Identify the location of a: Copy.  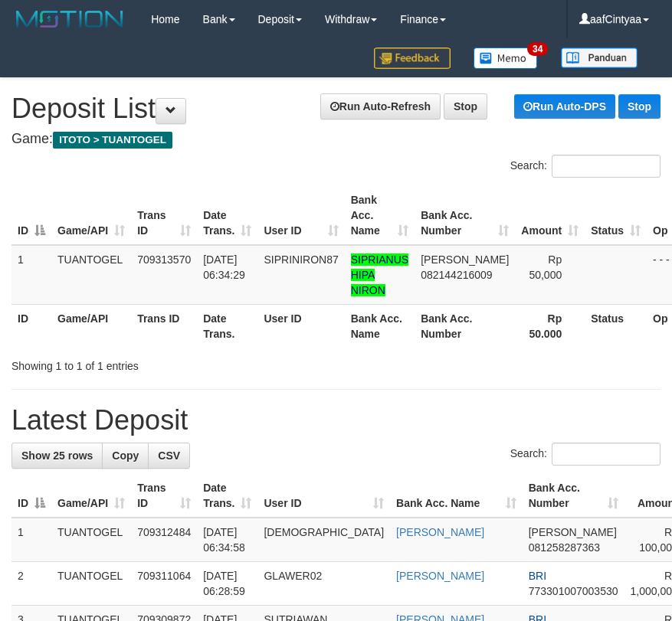
(125, 455).